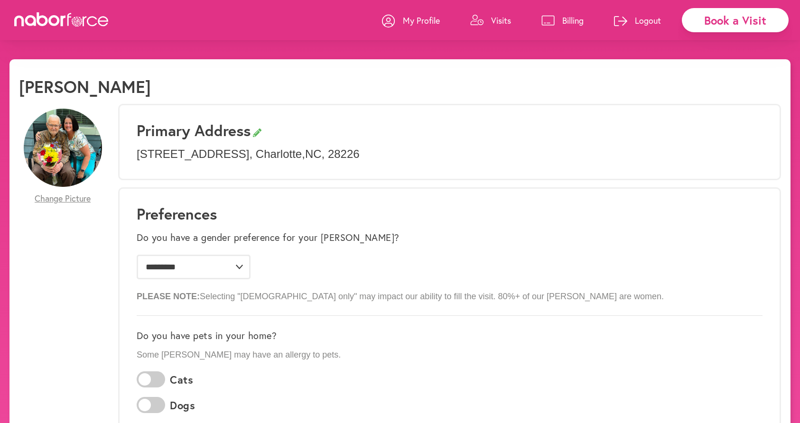 The width and height of the screenshot is (800, 423). What do you see at coordinates (182, 406) in the screenshot?
I see `label: Dogs` at bounding box center [182, 406].